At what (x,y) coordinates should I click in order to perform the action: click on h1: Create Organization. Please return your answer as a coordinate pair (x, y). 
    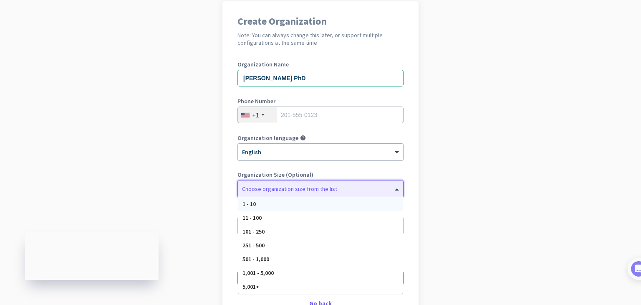
    Looking at the image, I should click on (320, 21).